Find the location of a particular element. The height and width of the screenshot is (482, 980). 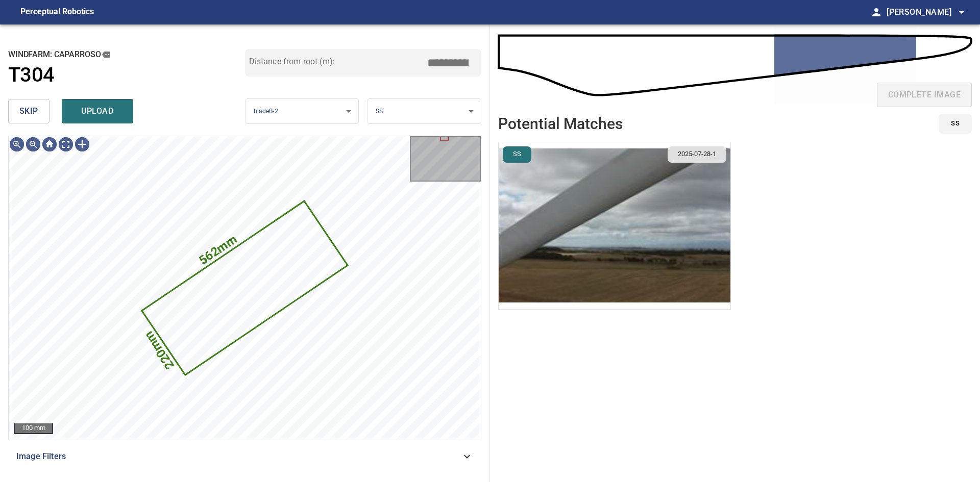

img: Go home is located at coordinates (49, 145).